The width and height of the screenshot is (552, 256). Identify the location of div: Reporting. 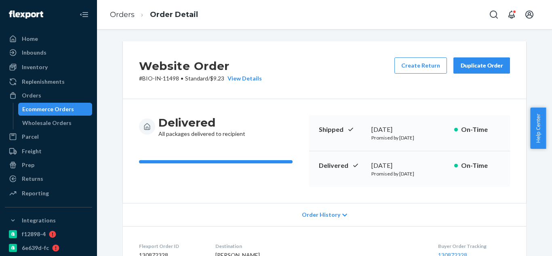
(35, 193).